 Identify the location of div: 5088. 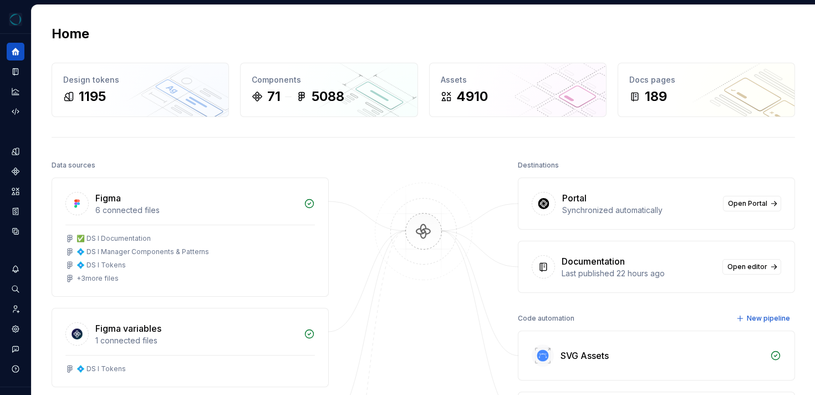
(328, 96).